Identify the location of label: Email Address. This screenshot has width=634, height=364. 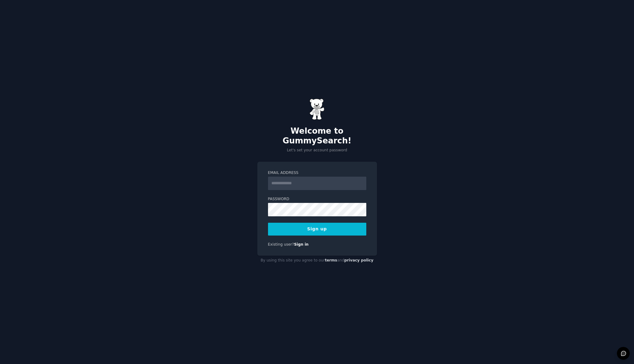
(317, 173).